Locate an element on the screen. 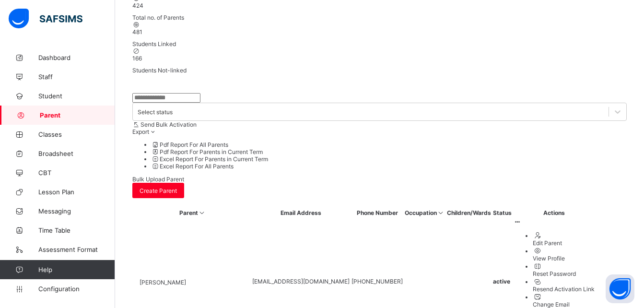 Image resolution: width=644 pixels, height=308 pixels. li: dropdown-list-item-null-2 is located at coordinates (389, 158).